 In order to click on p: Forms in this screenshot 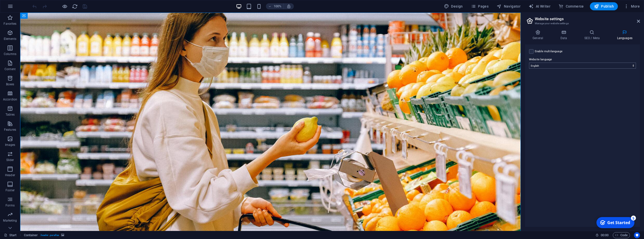, I will do `click(10, 206)`.